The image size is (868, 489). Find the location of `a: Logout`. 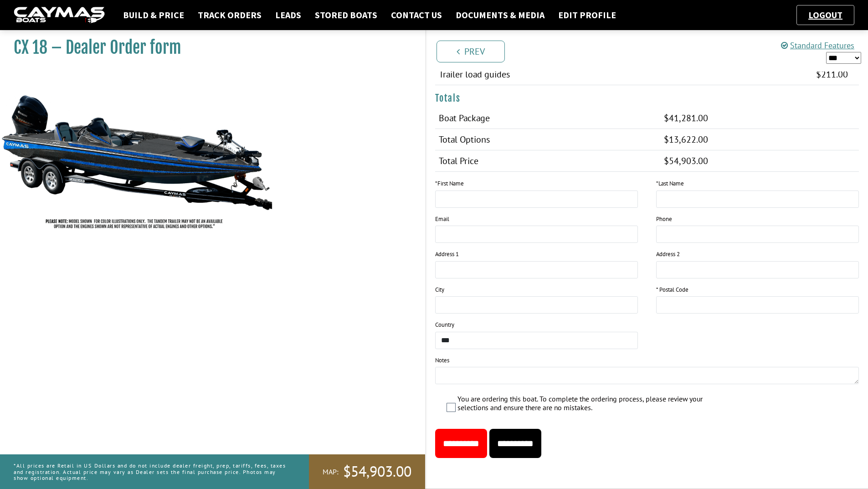

a: Logout is located at coordinates (825, 14).